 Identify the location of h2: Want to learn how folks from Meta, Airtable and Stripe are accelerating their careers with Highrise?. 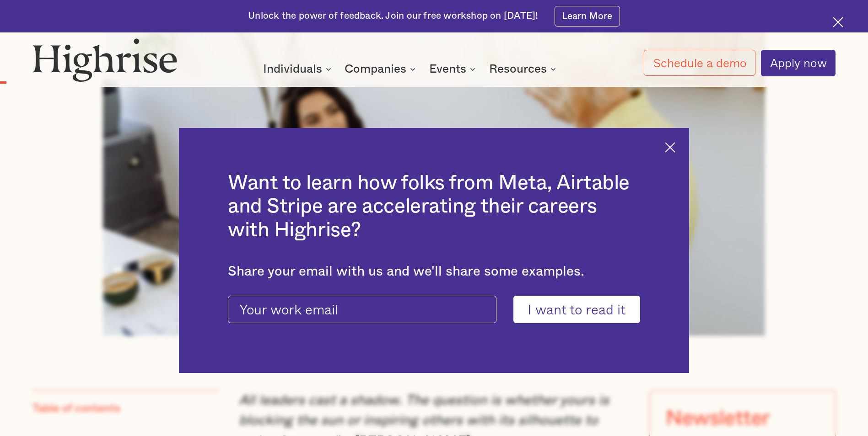
(433, 207).